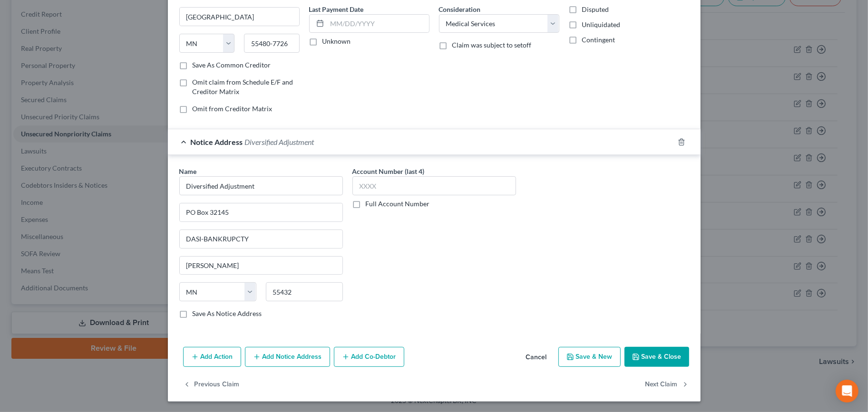 The height and width of the screenshot is (412, 868). What do you see at coordinates (336, 9) in the screenshot?
I see `label: Last Payment Date` at bounding box center [336, 9].